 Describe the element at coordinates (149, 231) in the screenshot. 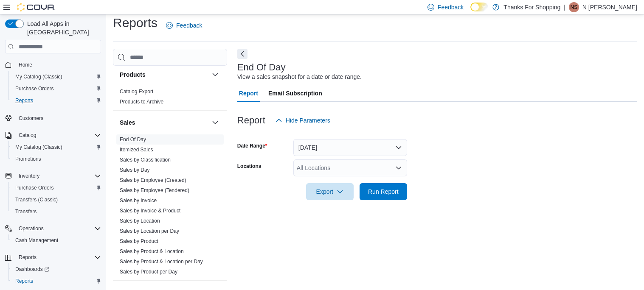

I see `a: Sales by Location per Day` at that location.